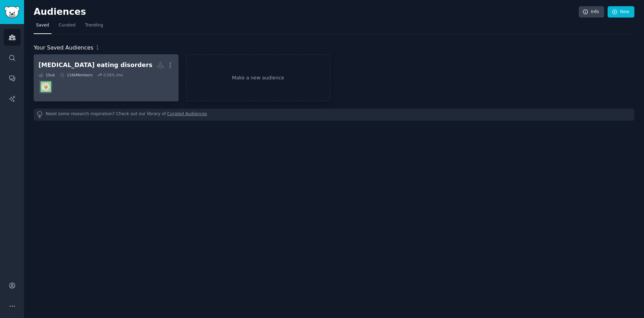  Describe the element at coordinates (94, 27) in the screenshot. I see `a: Trending` at that location.